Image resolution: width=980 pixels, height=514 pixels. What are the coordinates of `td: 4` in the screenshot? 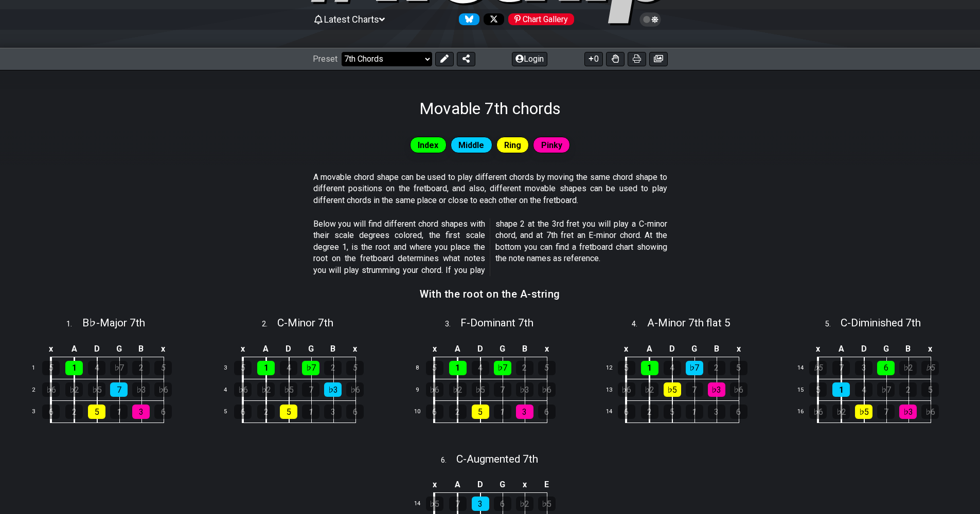 It's located at (230, 390).